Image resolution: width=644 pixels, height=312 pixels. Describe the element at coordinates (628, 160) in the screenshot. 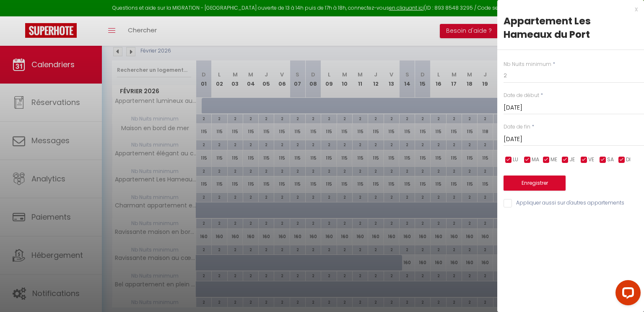

I see `span: DI` at that location.